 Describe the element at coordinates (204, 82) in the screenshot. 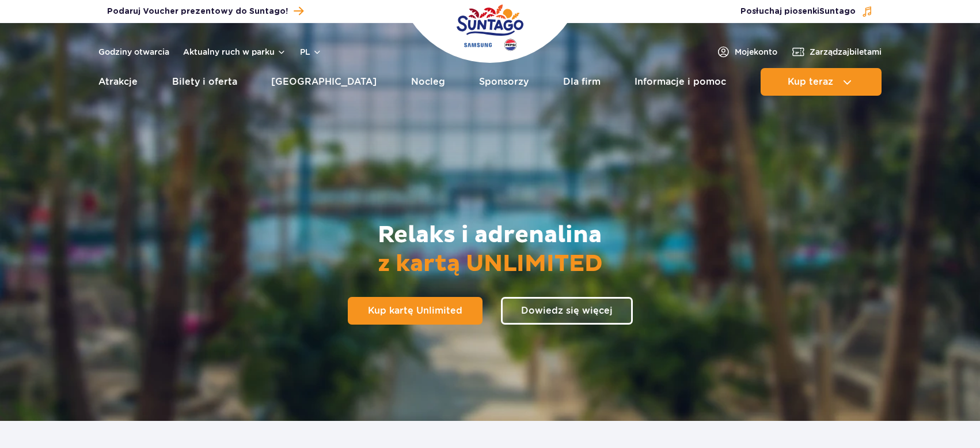

I see `a: Bilety i oferta` at that location.